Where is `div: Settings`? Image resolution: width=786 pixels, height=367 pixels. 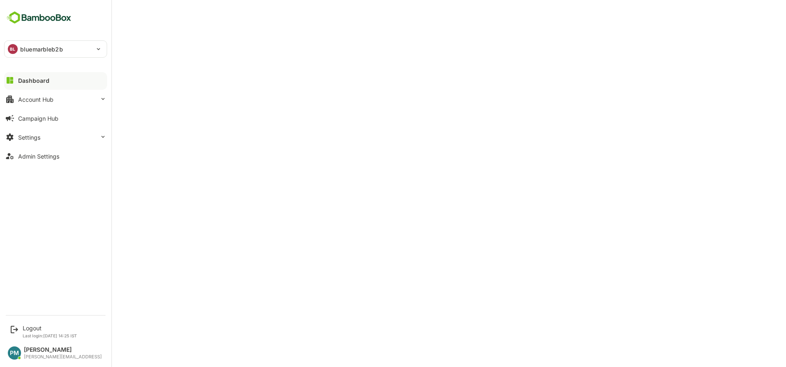
div: Settings is located at coordinates (29, 137).